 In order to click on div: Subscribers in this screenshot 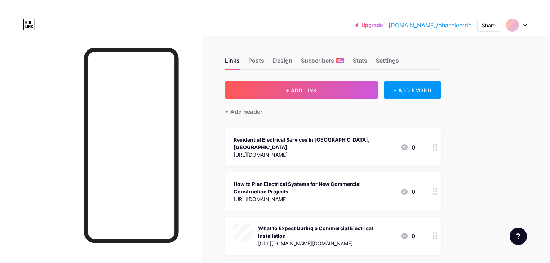, I will do `click(323, 63)`.